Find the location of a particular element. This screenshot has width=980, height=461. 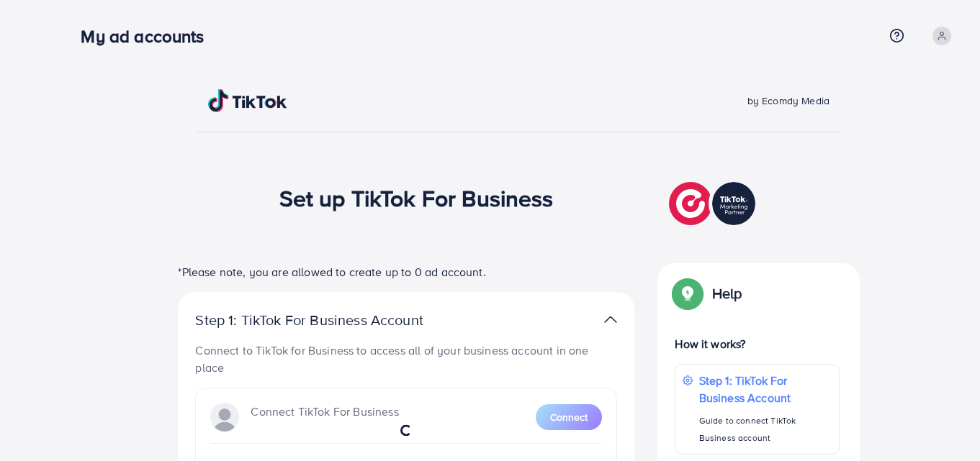

span: by Ecomdy Media is located at coordinates (788, 101).